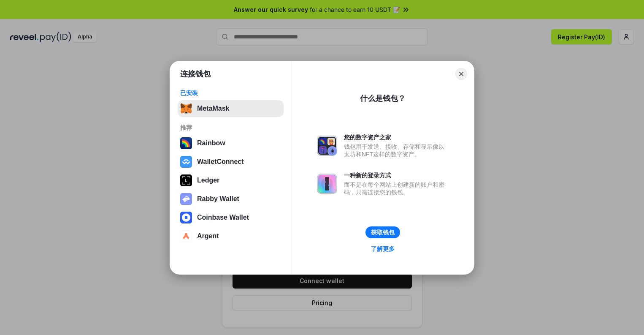  Describe the element at coordinates (383, 98) in the screenshot. I see `div: 什么是钱包？` at that location.